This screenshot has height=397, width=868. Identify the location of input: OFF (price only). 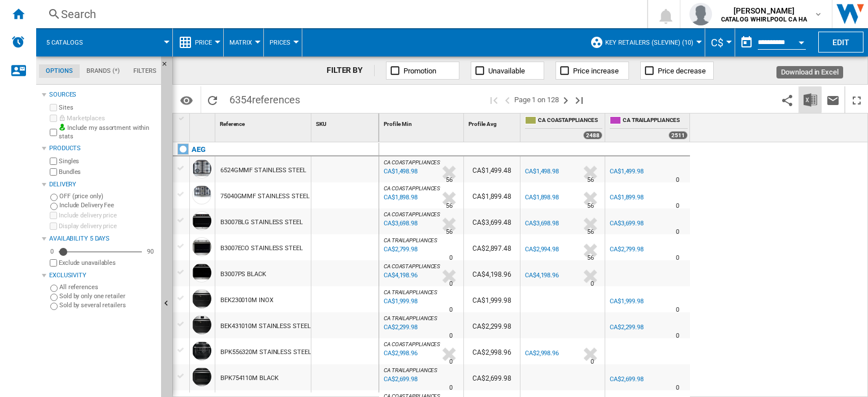
(54, 197).